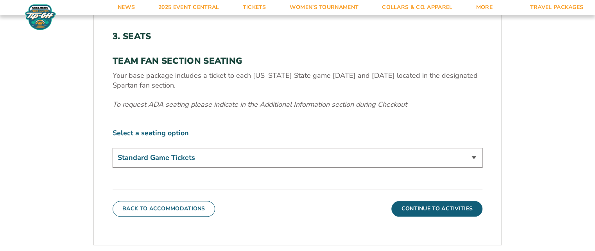 This screenshot has height=251, width=595. I want to click on h3: TEAM FAN SECTION SEATING, so click(297, 61).